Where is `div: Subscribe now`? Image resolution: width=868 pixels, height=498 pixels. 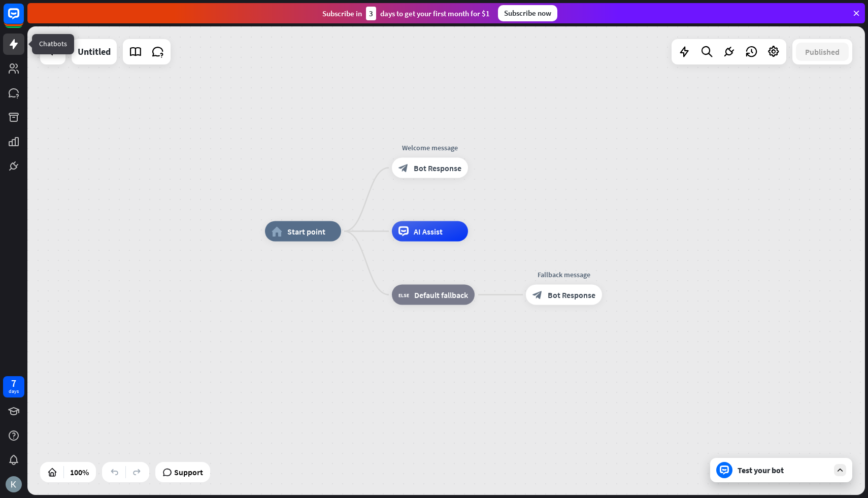 div: Subscribe now is located at coordinates (528, 13).